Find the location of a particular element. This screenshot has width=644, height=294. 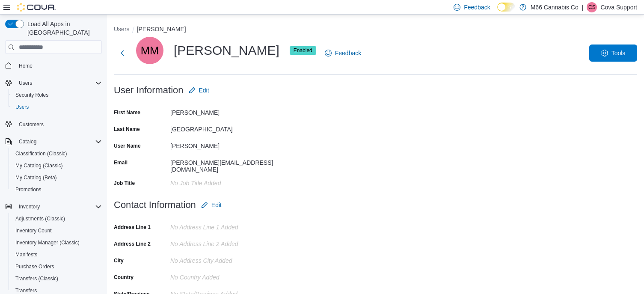

span: Home is located at coordinates (26, 66).